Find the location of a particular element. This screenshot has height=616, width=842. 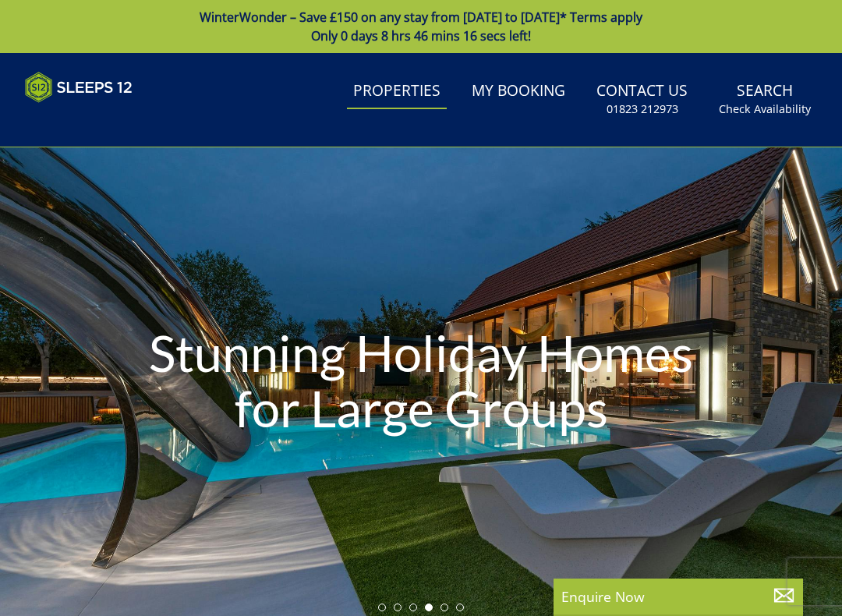

a: Contact Us01823 212973 is located at coordinates (642, 99).